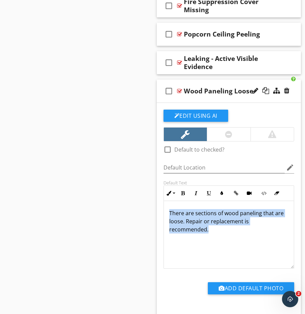 The image size is (305, 314). I want to click on div: Leaking - Active Visible Evidence, so click(233, 63).